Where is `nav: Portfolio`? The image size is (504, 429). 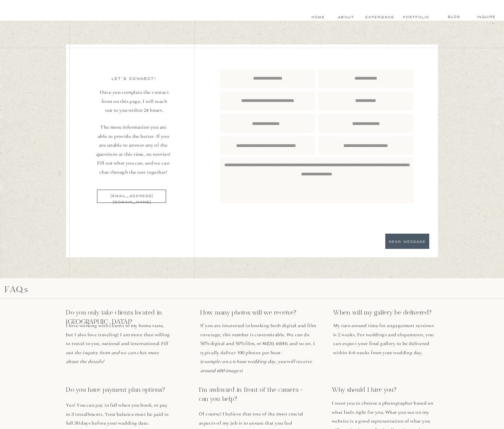
nav: Portfolio is located at coordinates (415, 18).